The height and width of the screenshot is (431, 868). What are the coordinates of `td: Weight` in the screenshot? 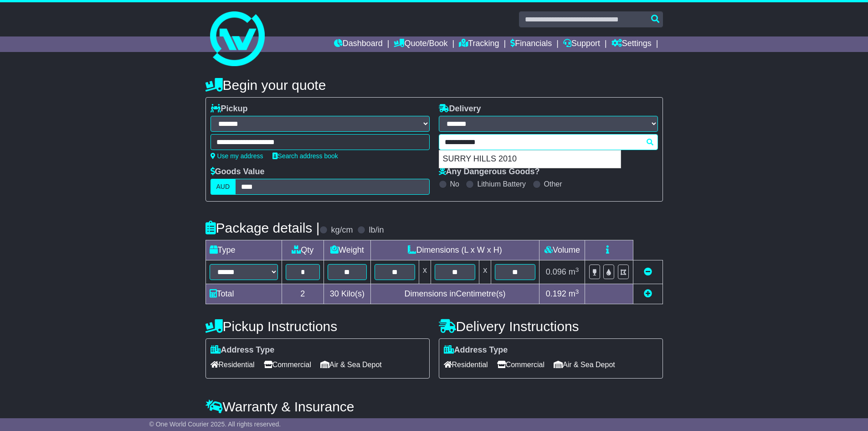 It's located at (347, 250).